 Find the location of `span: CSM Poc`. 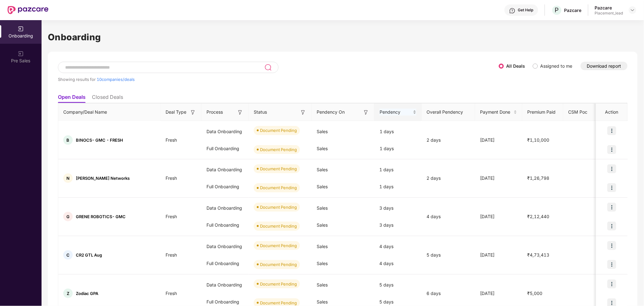

span: CSM Poc is located at coordinates (578, 112).